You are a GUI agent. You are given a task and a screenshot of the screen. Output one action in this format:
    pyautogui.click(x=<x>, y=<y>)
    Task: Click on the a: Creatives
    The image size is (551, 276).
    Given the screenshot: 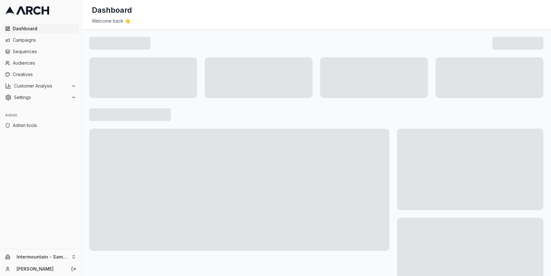 What is the action you would take?
    pyautogui.click(x=40, y=75)
    